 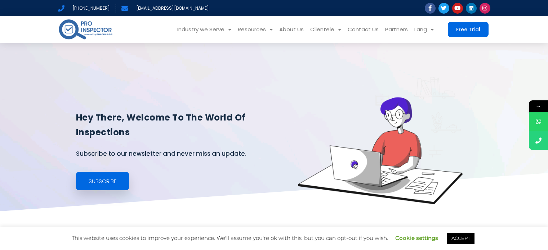 I want to click on a: Industry we Serve, so click(x=204, y=30).